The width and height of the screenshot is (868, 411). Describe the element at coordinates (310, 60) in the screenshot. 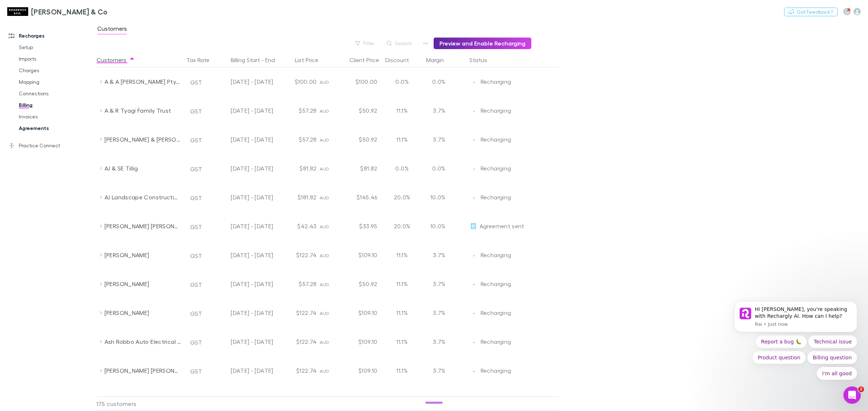

I see `div: List Price` at that location.